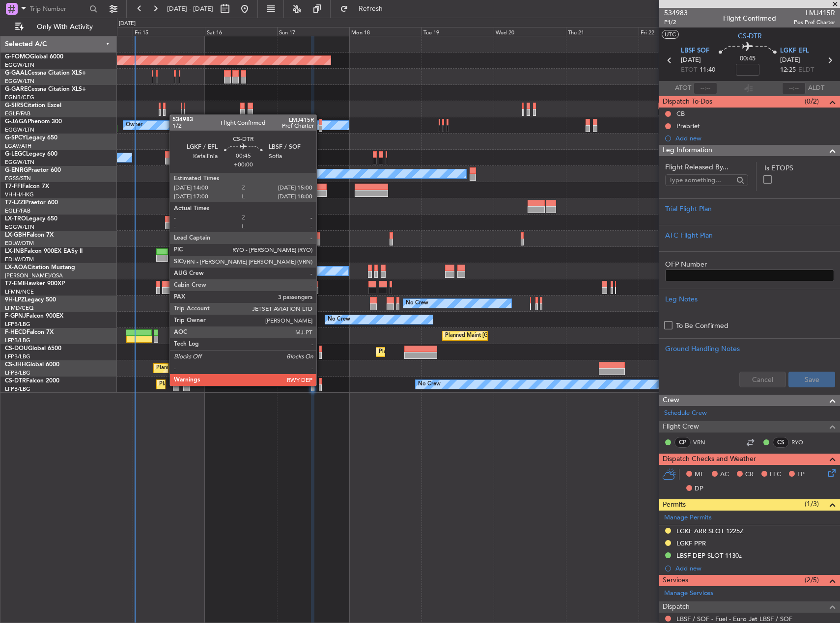  What do you see at coordinates (699, 489) in the screenshot?
I see `span: DP` at bounding box center [699, 489].